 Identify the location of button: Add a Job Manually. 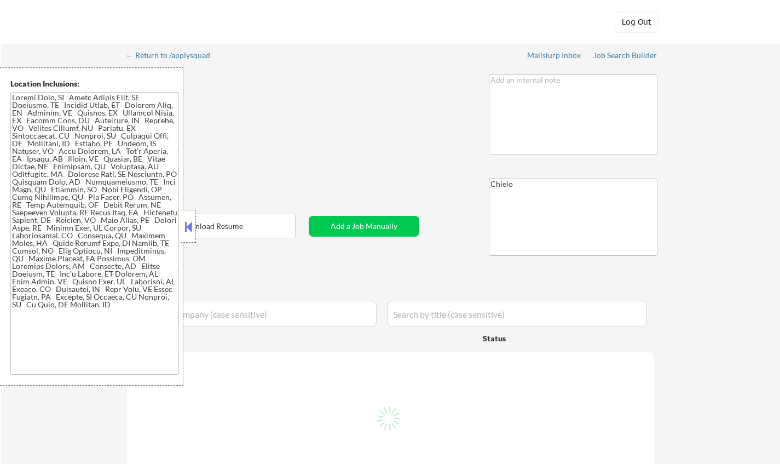
(364, 226).